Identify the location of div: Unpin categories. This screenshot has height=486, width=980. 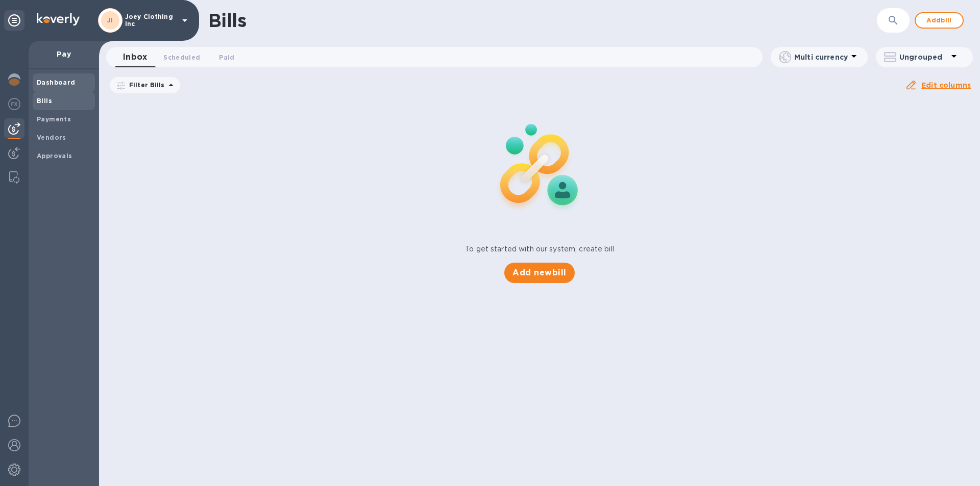
(14, 21).